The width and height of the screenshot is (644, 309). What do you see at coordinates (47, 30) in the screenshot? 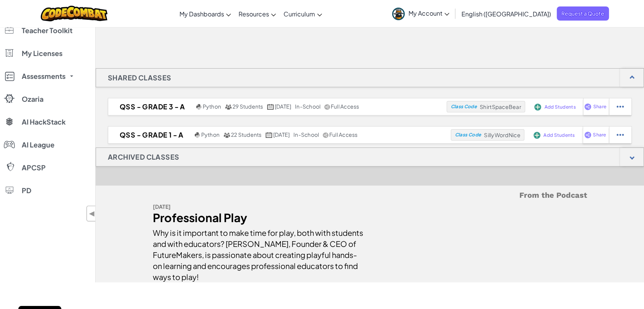
I see `span: Teacher Toolkit` at bounding box center [47, 30].